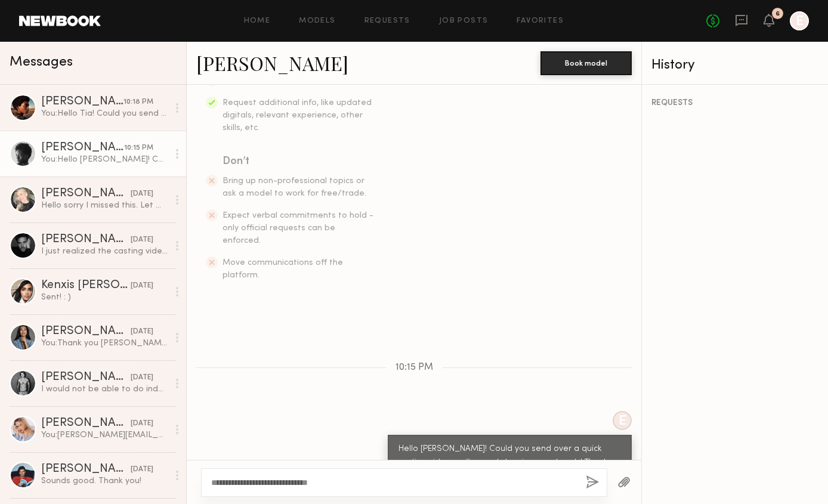  What do you see at coordinates (283, 269) in the screenshot?
I see `span: Move communications off the platform.` at bounding box center [283, 269].